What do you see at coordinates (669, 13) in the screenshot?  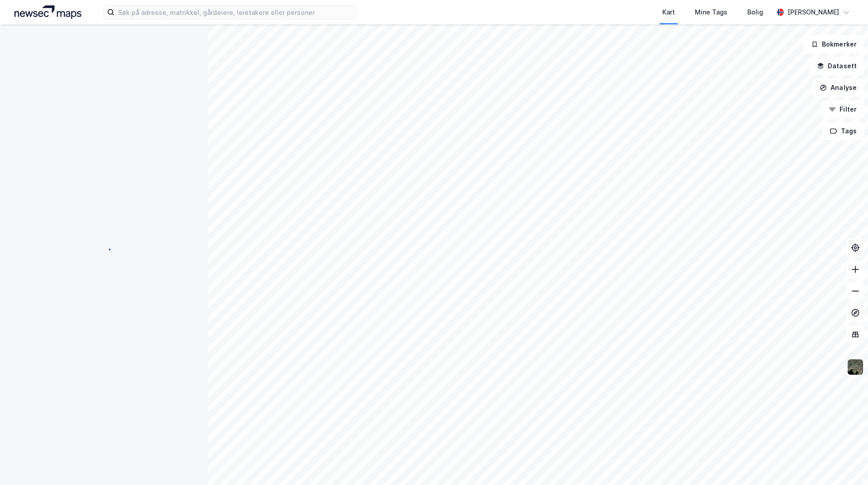 I see `div: Kart` at bounding box center [669, 13].